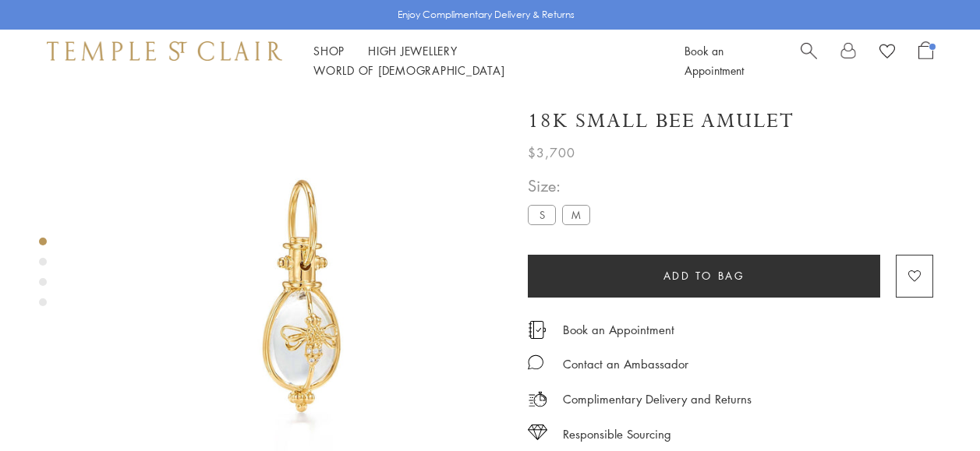  What do you see at coordinates (413, 50) in the screenshot?
I see `a: High JewelleryHigh Jewellery` at bounding box center [413, 50].